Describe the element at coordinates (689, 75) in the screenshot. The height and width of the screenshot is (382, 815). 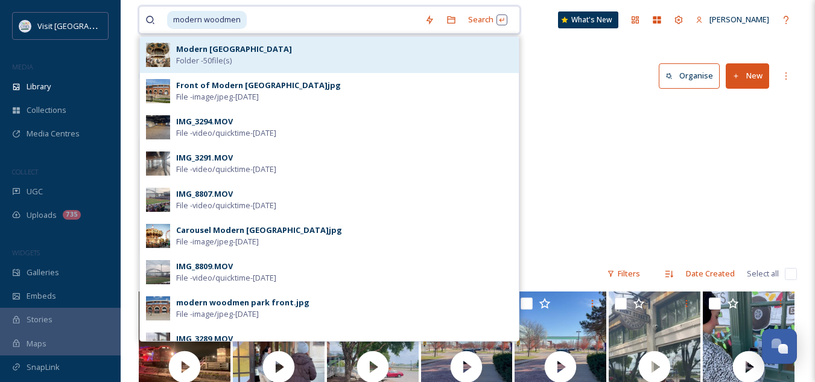
I see `button: Organise` at that location.